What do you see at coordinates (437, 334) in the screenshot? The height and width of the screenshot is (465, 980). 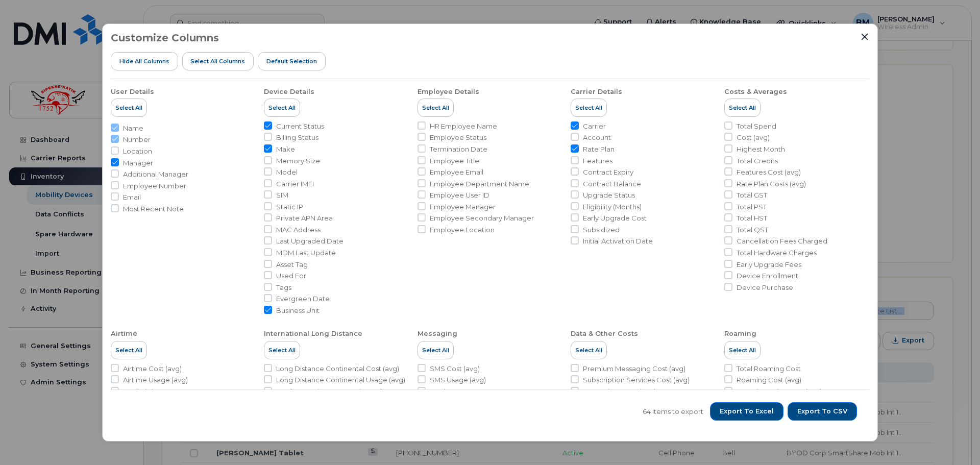 I see `div: Messaging` at bounding box center [437, 334].